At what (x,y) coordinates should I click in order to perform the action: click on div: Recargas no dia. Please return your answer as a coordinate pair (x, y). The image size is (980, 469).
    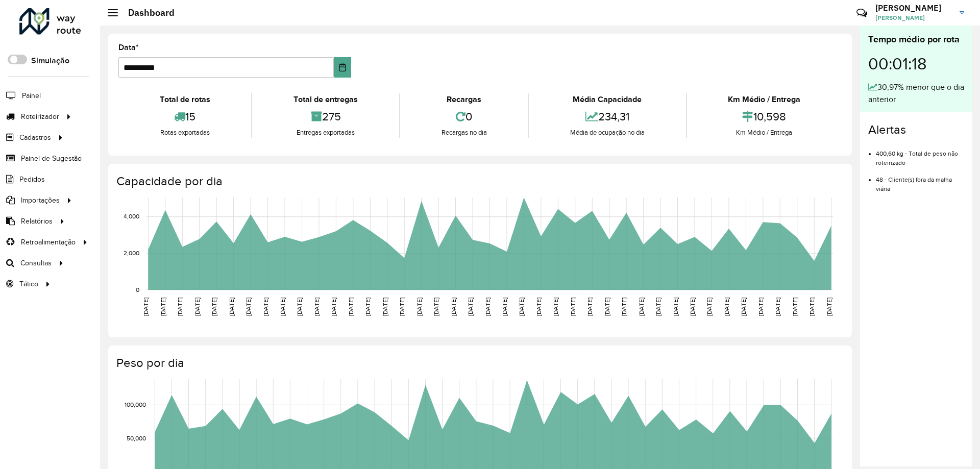
    Looking at the image, I should click on (464, 133).